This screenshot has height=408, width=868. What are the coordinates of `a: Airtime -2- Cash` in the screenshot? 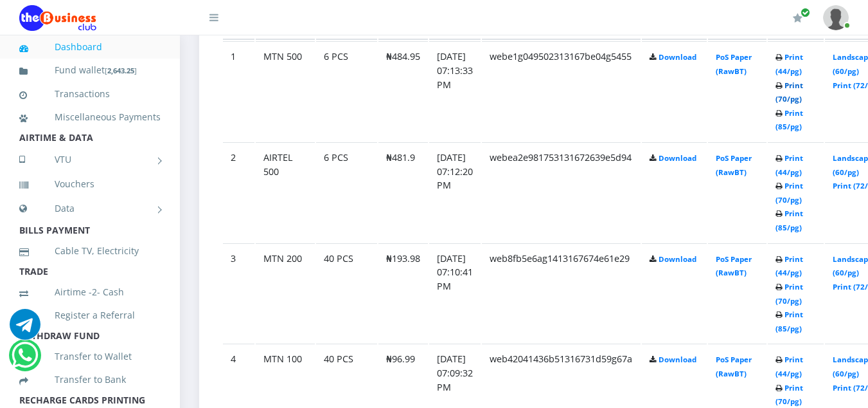 It's located at (90, 292).